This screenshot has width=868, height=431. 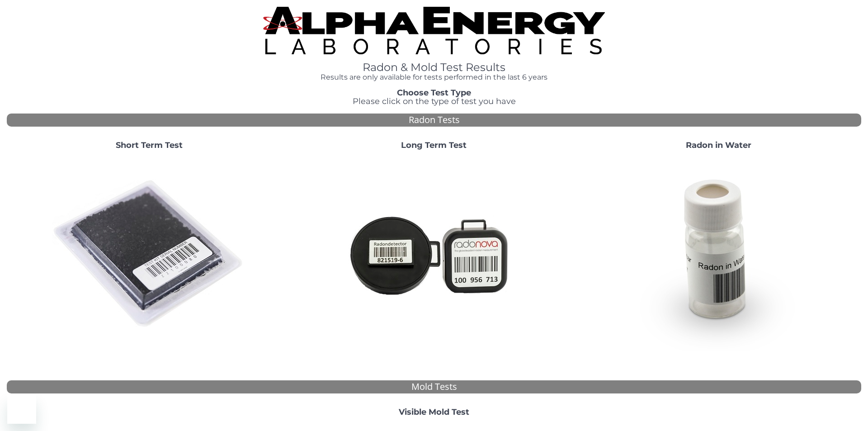 I want to click on h4: Results are only available for tests performed in the last 6 years, so click(x=434, y=77).